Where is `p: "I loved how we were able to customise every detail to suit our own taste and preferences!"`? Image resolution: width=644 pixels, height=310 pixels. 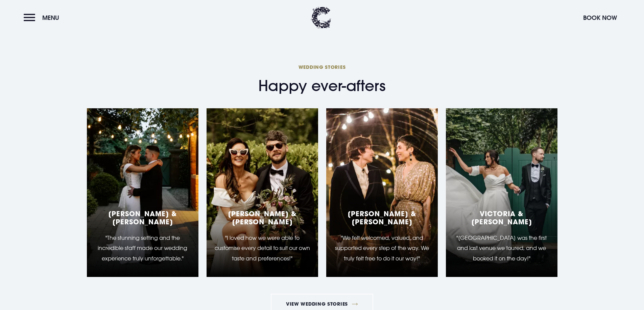 p: "I loved how we were able to customise every detail to suit our own taste and preferences!" is located at coordinates (262, 248).